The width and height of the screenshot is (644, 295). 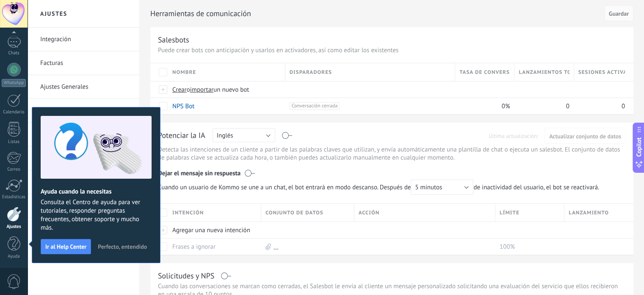 I want to click on span: Conversación cerrada, so click(x=314, y=106).